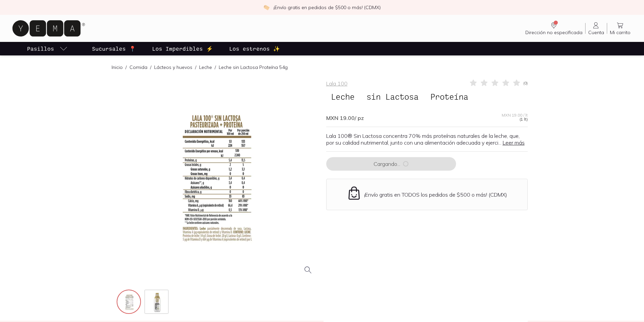 This screenshot has width=644, height=322. Describe the element at coordinates (173, 67) in the screenshot. I see `a: Lácteos y huevos` at that location.